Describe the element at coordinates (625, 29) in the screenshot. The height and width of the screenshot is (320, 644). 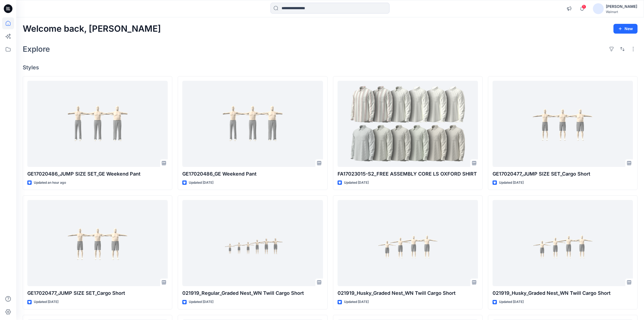
I see `button: New` at that location.